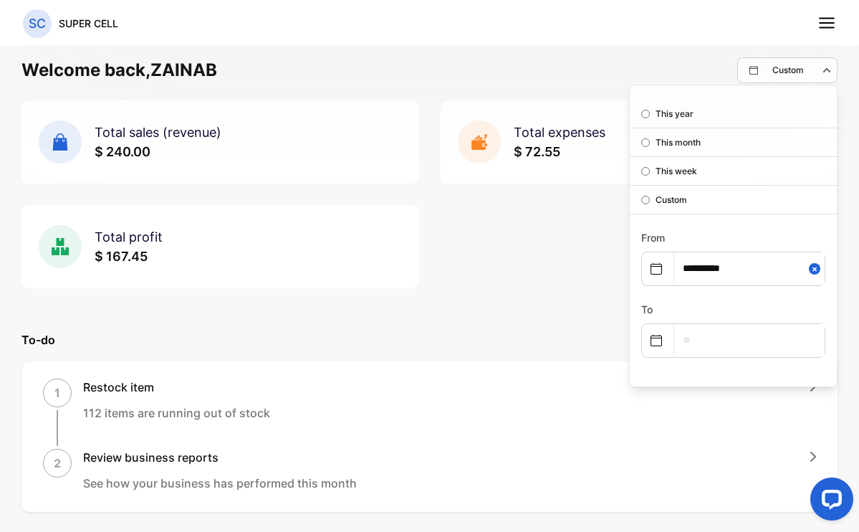 The width and height of the screenshot is (859, 532). What do you see at coordinates (220, 483) in the screenshot?
I see `p: See how your business has performed this month` at bounding box center [220, 483].